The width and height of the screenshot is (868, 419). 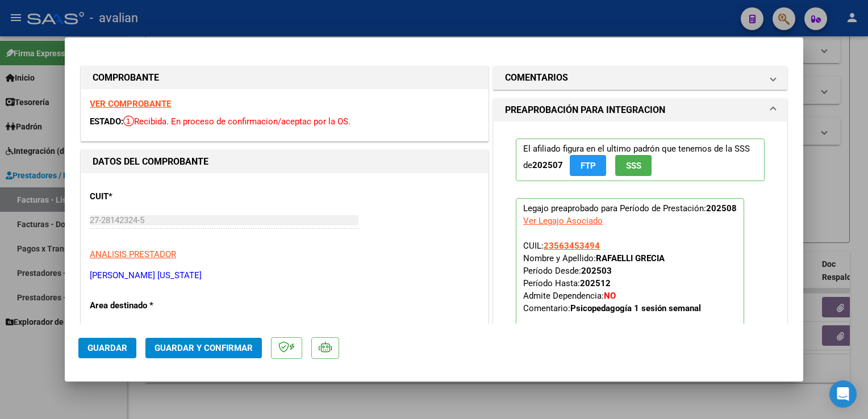 I want to click on button: SSS, so click(x=633, y=165).